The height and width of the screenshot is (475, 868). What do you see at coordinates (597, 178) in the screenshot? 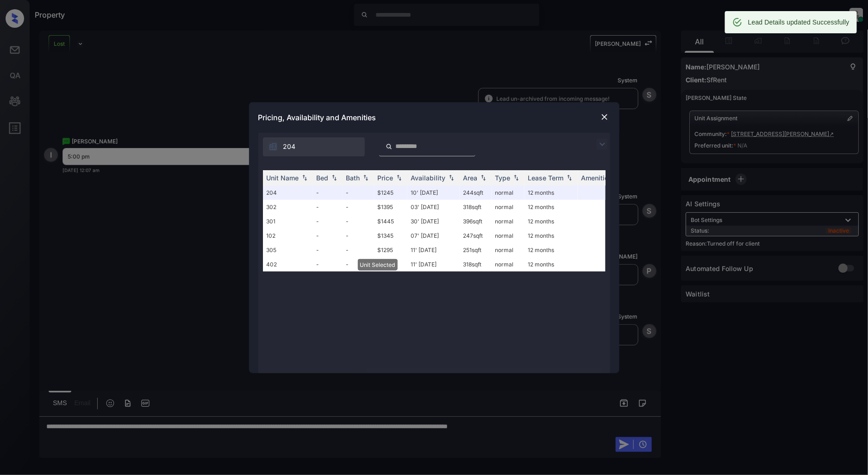
I see `div: Amenities` at bounding box center [597, 178].